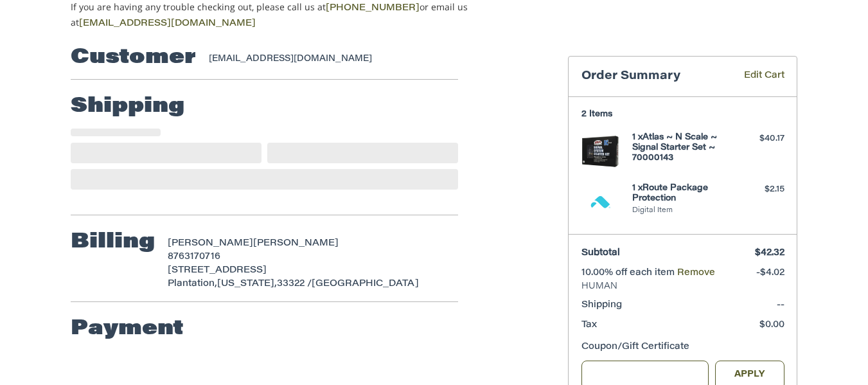  I want to click on div: Coupon/Gift Certificate, so click(683, 347).